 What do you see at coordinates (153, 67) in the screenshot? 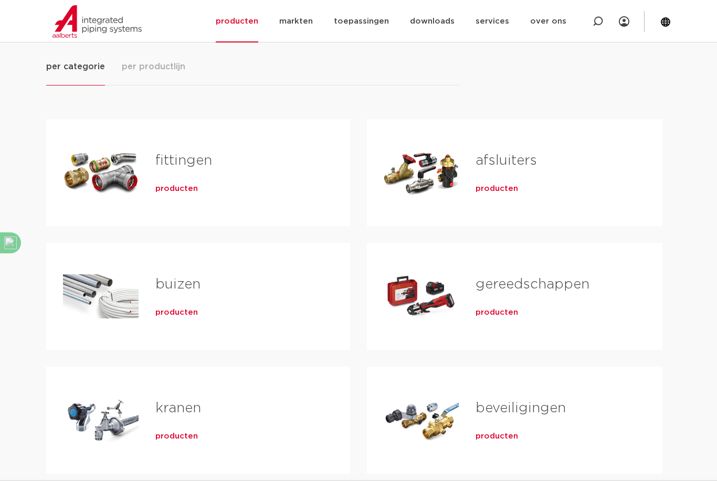
I see `span: per productlijn` at bounding box center [153, 67].